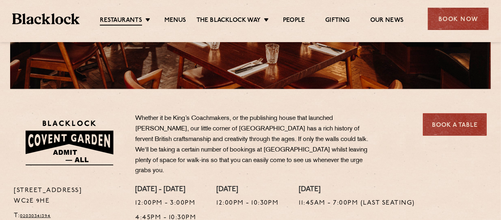 The image size is (501, 220). Describe the element at coordinates (46, 19) in the screenshot. I see `img: BL_Textured_Logo-footer-cropped.svg` at that location.